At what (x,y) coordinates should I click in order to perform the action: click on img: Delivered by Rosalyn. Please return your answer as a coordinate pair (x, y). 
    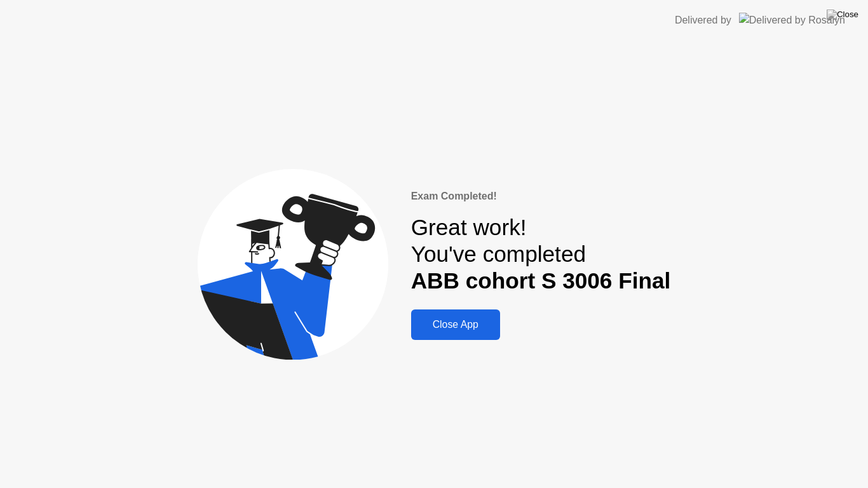
    Looking at the image, I should click on (792, 20).